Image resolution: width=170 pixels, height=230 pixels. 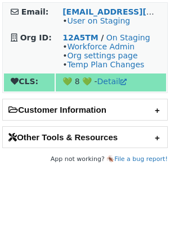 I want to click on a: Workforce Admin, so click(x=101, y=47).